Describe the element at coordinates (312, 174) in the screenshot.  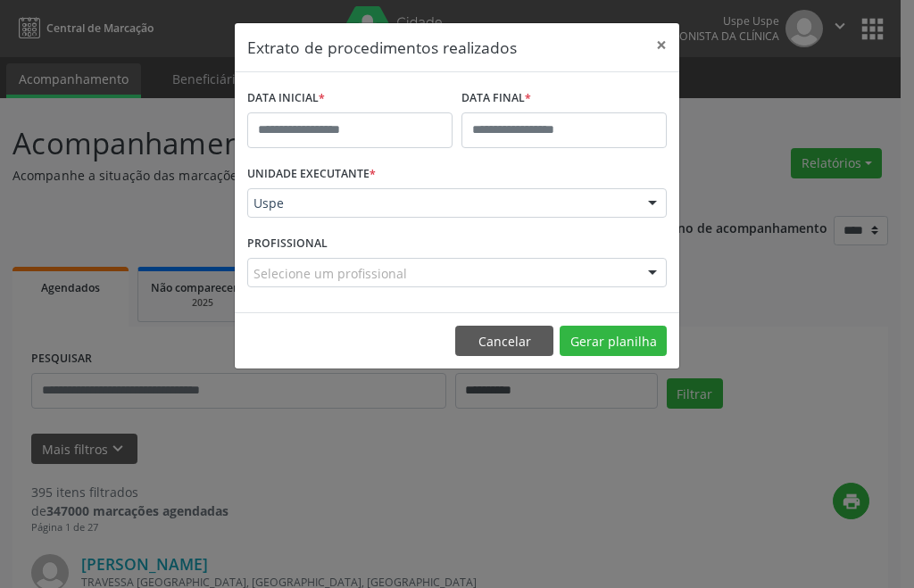
I see `label: UNIDADE EXECUTANTE` at that location.